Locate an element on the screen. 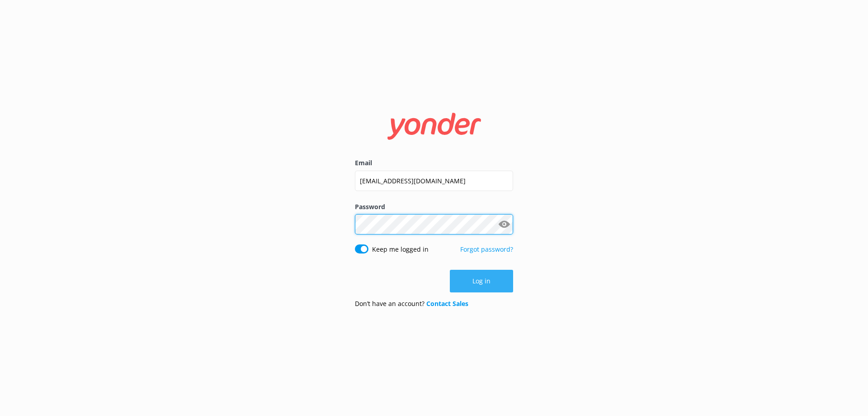 Image resolution: width=868 pixels, height=416 pixels. label: Keep me logged in is located at coordinates (400, 249).